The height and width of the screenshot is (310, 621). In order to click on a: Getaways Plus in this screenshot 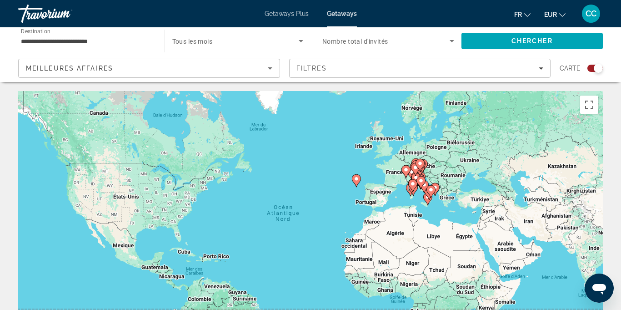, I will do `click(286, 14)`.